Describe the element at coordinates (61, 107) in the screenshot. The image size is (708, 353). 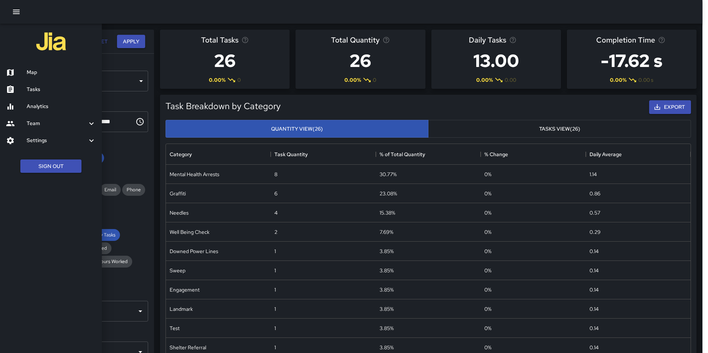
I see `h6: Analytics` at that location.